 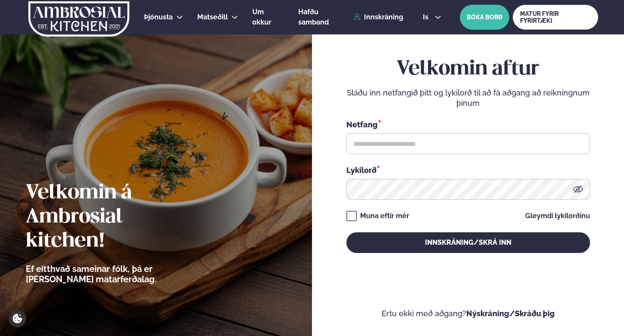 What do you see at coordinates (378, 17) in the screenshot?
I see `a: Innskráning` at bounding box center [378, 17].